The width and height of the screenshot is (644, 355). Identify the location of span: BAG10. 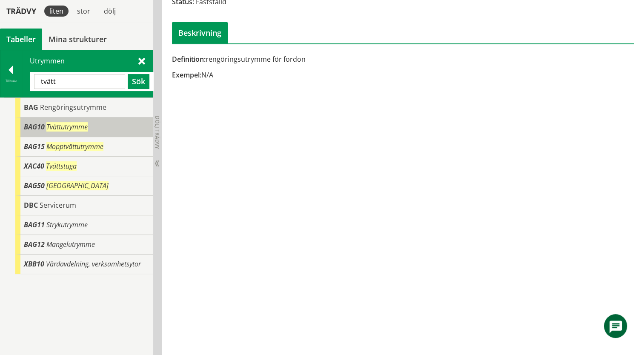
(34, 127).